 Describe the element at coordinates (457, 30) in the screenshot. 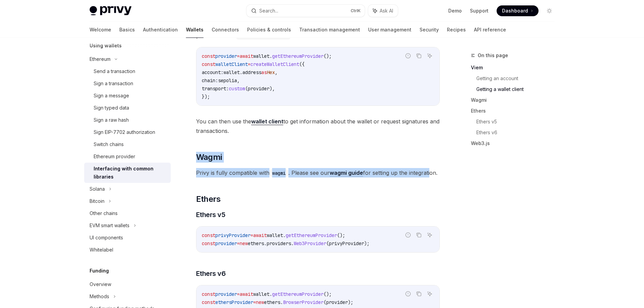

I see `a: Recipes` at that location.